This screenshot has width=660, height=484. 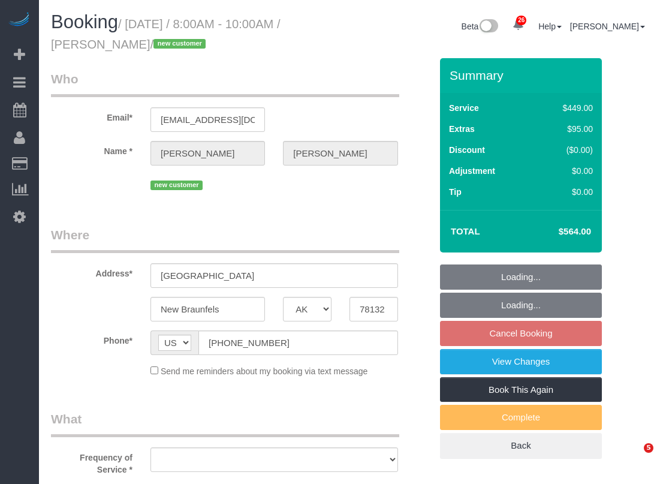 I want to click on div: $95.00, so click(x=565, y=129).